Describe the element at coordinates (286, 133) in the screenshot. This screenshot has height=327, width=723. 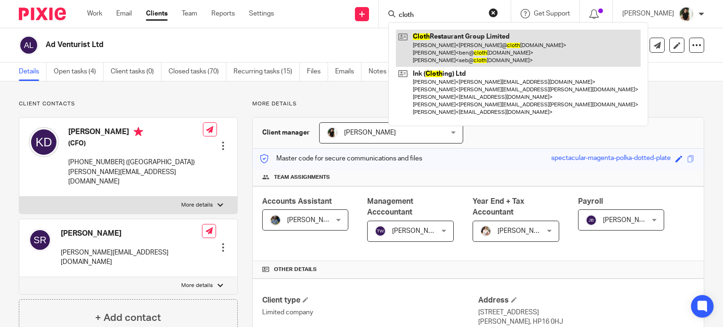
I see `h3: Client manager` at that location.